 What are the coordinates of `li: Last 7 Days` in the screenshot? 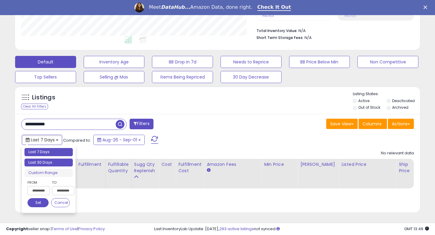 It's located at (49, 152).